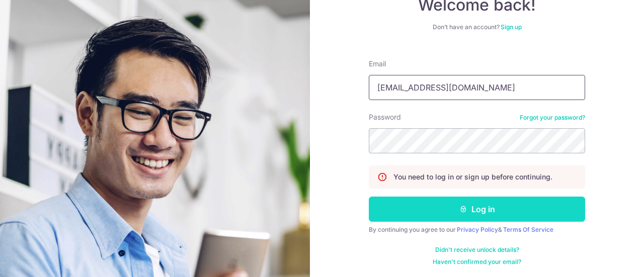  I want to click on a: Didn't receive unlock details?, so click(477, 250).